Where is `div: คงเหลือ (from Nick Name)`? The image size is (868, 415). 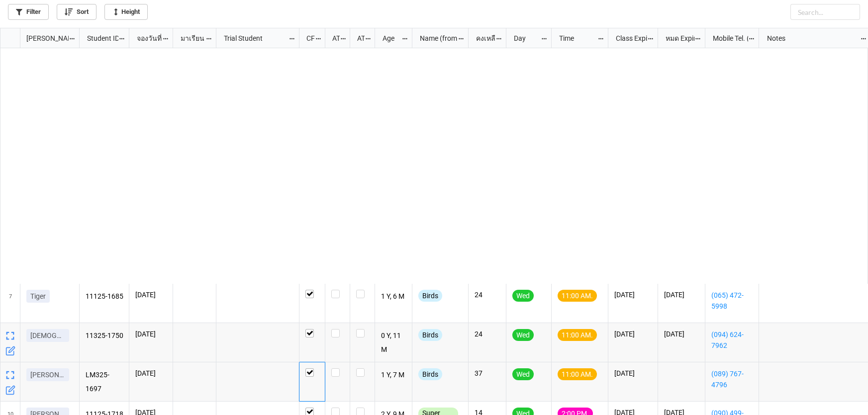
div: คงเหลือ (from Nick Name) is located at coordinates (483, 38).